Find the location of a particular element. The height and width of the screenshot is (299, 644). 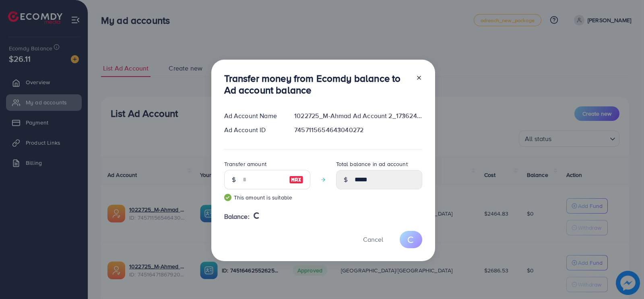

label: Total balance in ad account is located at coordinates (372, 164).